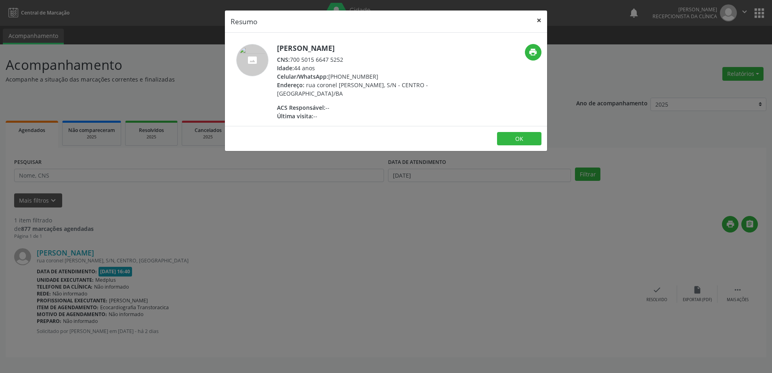 The image size is (772, 373). Describe the element at coordinates (244, 21) in the screenshot. I see `h5: Resumo` at that location.